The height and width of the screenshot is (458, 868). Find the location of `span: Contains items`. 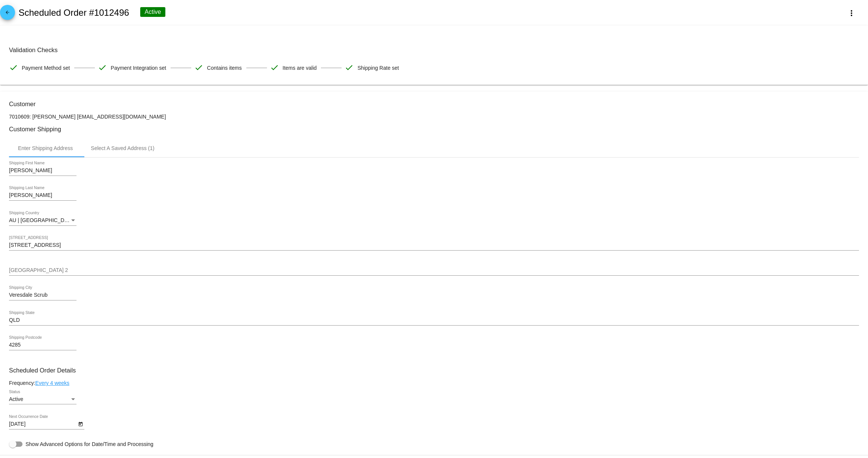

span: Contains items is located at coordinates (225, 68).